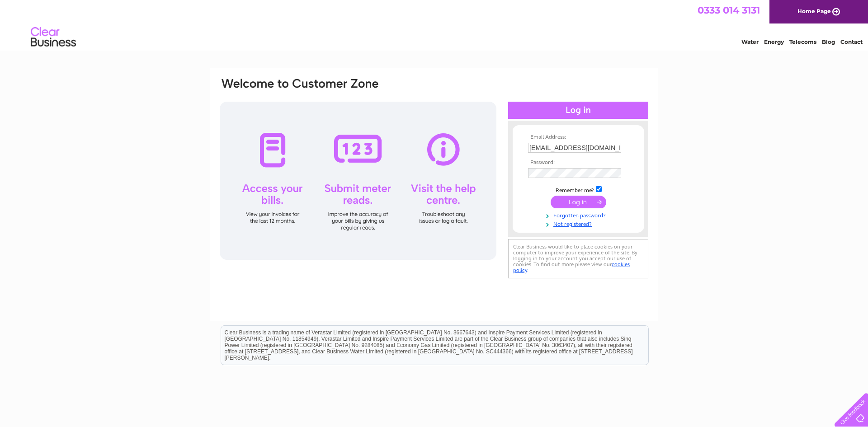 Image resolution: width=868 pixels, height=427 pixels. Describe the element at coordinates (851, 42) in the screenshot. I see `a: Contact` at that location.